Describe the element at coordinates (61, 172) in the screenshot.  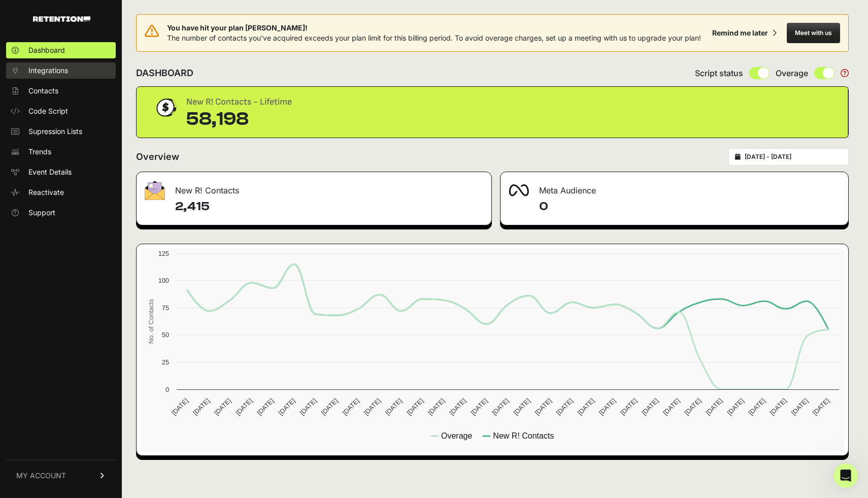
I see `a: Event Details` at that location.